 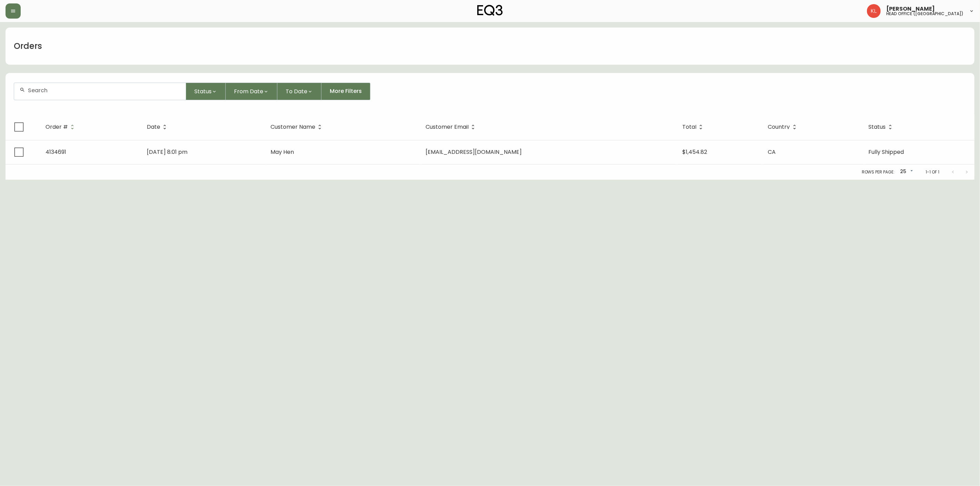 What do you see at coordinates (252, 91) in the screenshot?
I see `button: From Date` at bounding box center [252, 91].